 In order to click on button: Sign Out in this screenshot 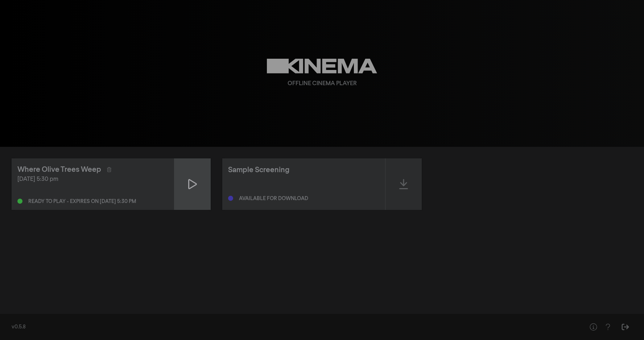, I will do `click(625, 327)`.